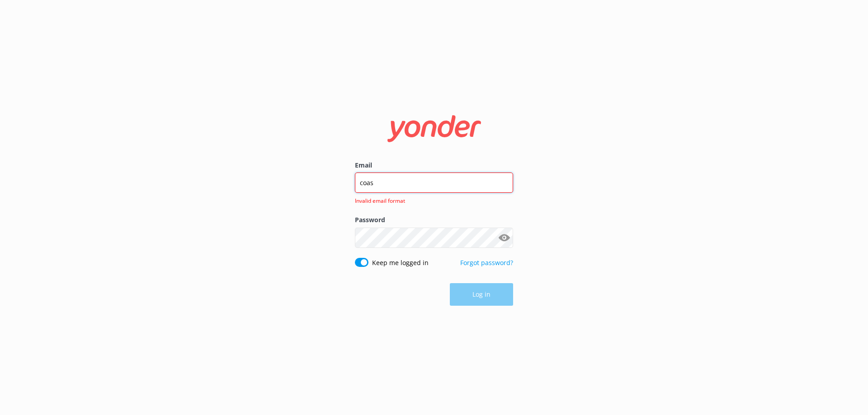 The image size is (868, 415). I want to click on span: Invalid email format, so click(431, 201).